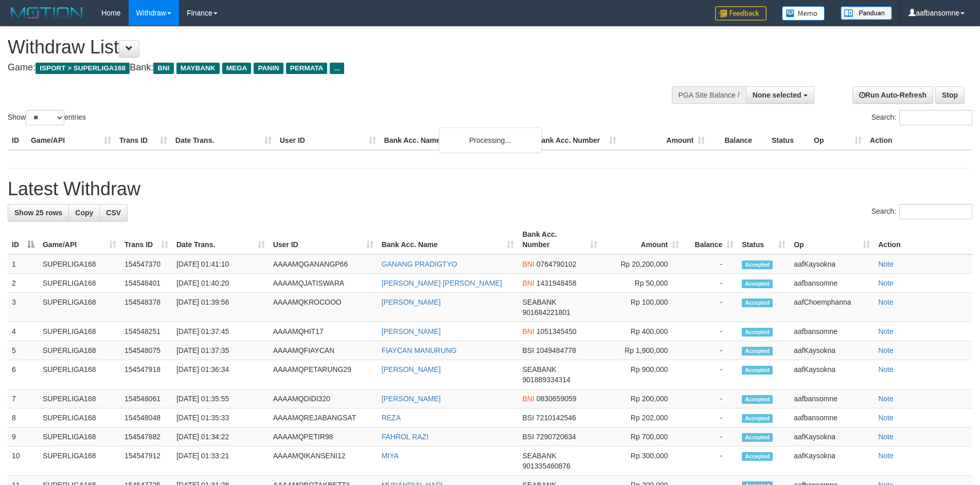  Describe the element at coordinates (710, 239) in the screenshot. I see `th: Balance: activate to sort column ascending` at that location.